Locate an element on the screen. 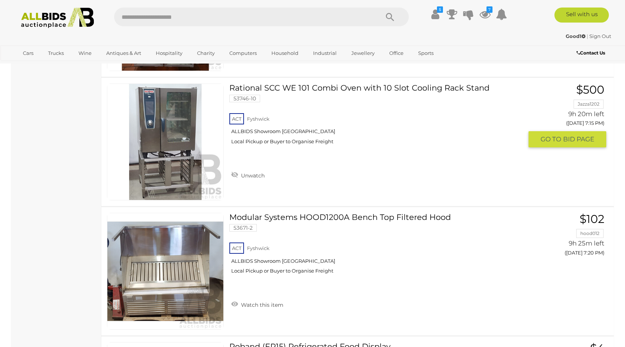 Image resolution: width=625 pixels, height=347 pixels. a: Unwatch is located at coordinates (248, 175).